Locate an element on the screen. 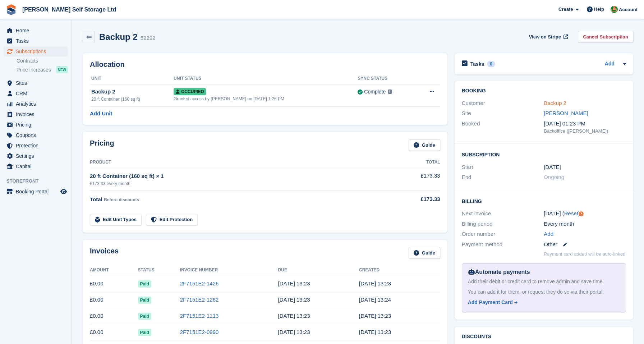  h2: Billing is located at coordinates (544, 201).